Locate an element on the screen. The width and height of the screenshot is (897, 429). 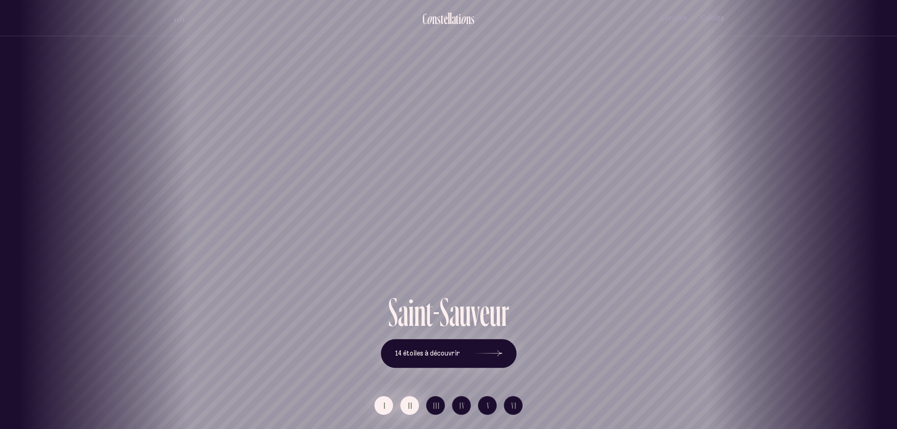
span: II is located at coordinates (411, 406).